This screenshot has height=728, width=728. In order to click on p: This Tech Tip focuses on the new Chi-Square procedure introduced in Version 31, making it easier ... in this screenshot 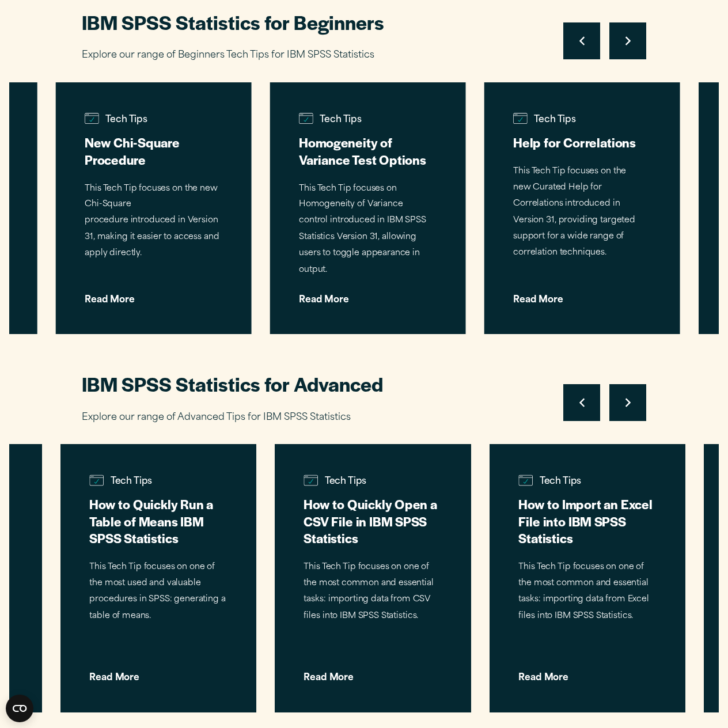, I will do `click(153, 221)`.